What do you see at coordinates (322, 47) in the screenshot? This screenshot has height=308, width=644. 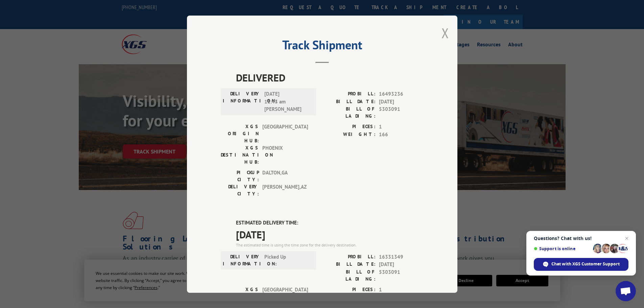 I see `h2: Track Shipment` at bounding box center [322, 47].